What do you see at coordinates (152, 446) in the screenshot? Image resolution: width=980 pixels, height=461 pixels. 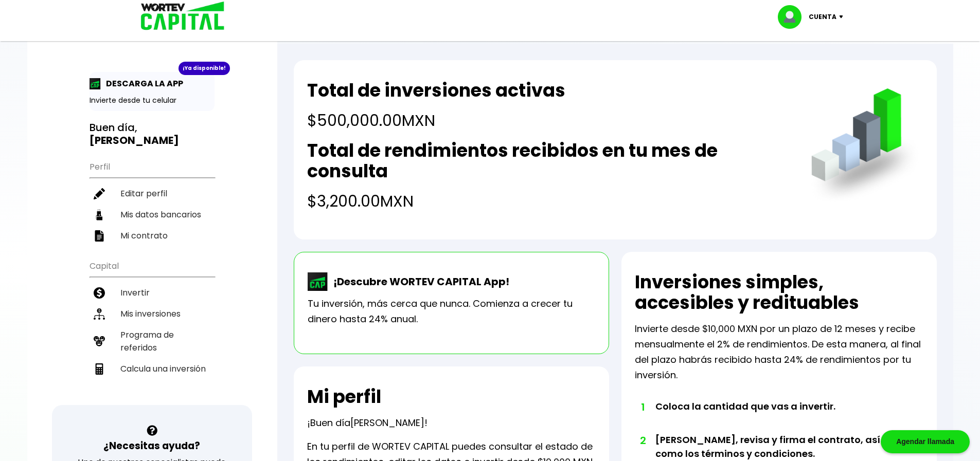 I see `h3: ¿Necesitas ayuda?` at bounding box center [152, 446].